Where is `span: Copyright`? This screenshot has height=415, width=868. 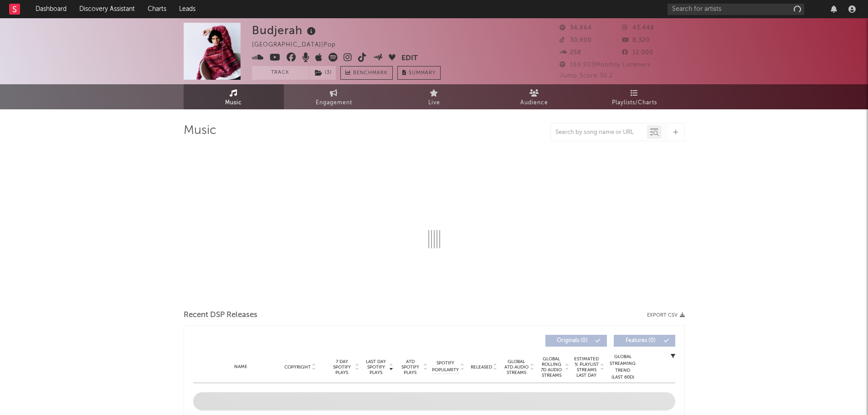 span: Copyright is located at coordinates (298, 367).